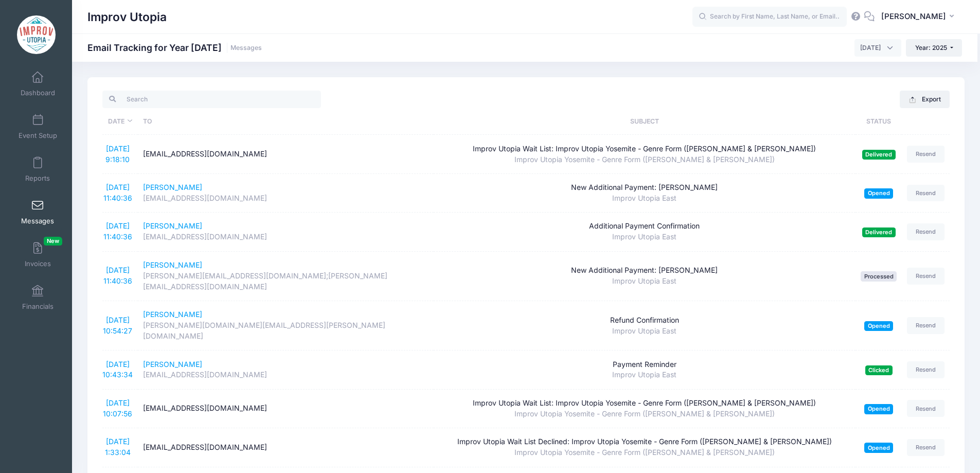 The height and width of the screenshot is (473, 980). What do you see at coordinates (932, 47) in the screenshot?
I see `span: Year: 2025` at bounding box center [932, 47].